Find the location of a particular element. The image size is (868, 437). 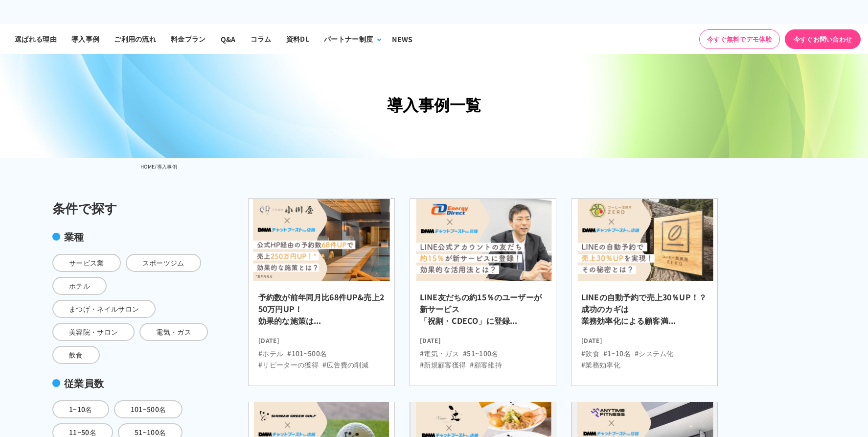

h2: LINEの自動予約で売上30％UP！？成功のカギは 業務効率化による顧客満... is located at coordinates (645, 311).